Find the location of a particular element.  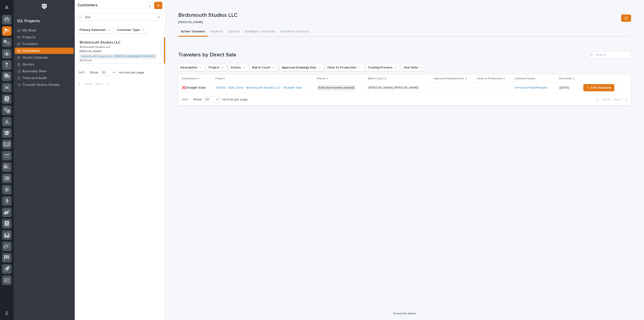

button: Date to Production is located at coordinates (345, 67).